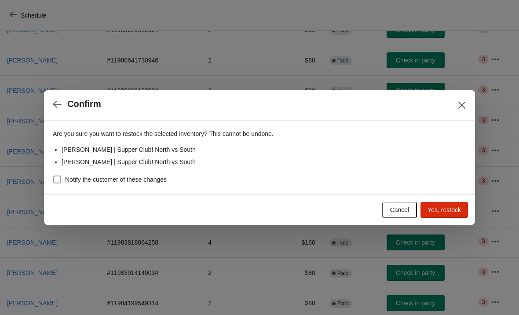 Image resolution: width=519 pixels, height=315 pixels. I want to click on p: Are you sure you want to restock the selected inventory? This cannot be undone., so click(260, 134).